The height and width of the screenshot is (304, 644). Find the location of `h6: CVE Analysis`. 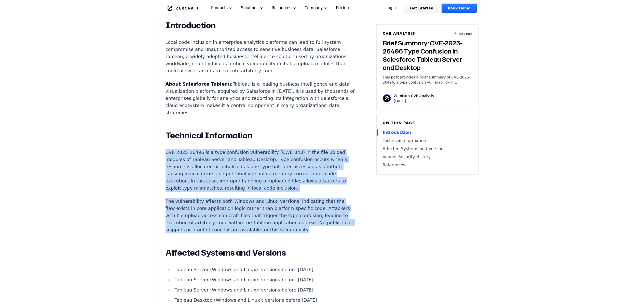

h6: CVE Analysis is located at coordinates (399, 34).